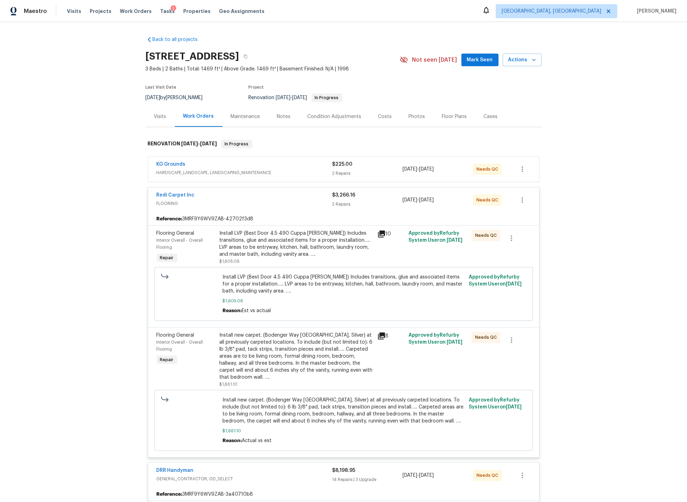  What do you see at coordinates (74, 11) in the screenshot?
I see `span: Visits` at bounding box center [74, 11].